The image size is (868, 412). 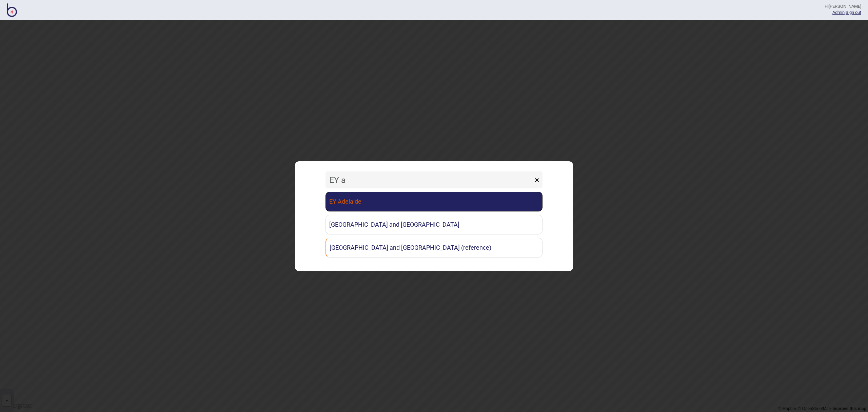 I want to click on button: Sign out, so click(x=853, y=12).